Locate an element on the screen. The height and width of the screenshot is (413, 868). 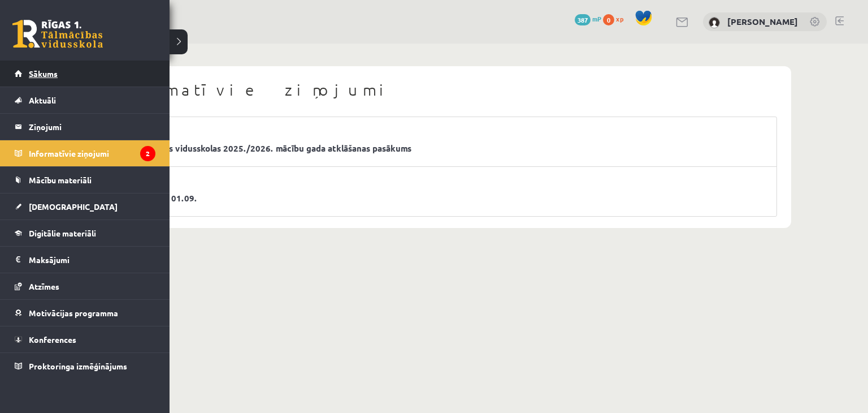
span: Digitālie materiāli is located at coordinates (62, 233).